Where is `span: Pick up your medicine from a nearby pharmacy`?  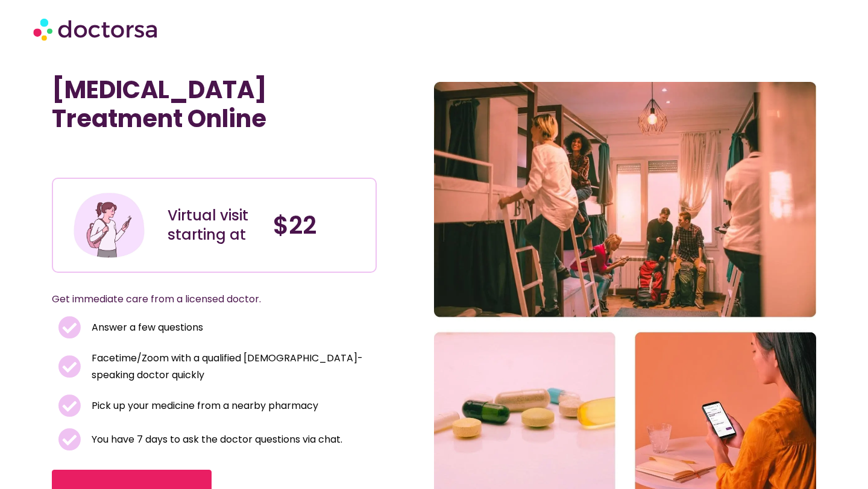 span: Pick up your medicine from a nearby pharmacy is located at coordinates (203, 406).